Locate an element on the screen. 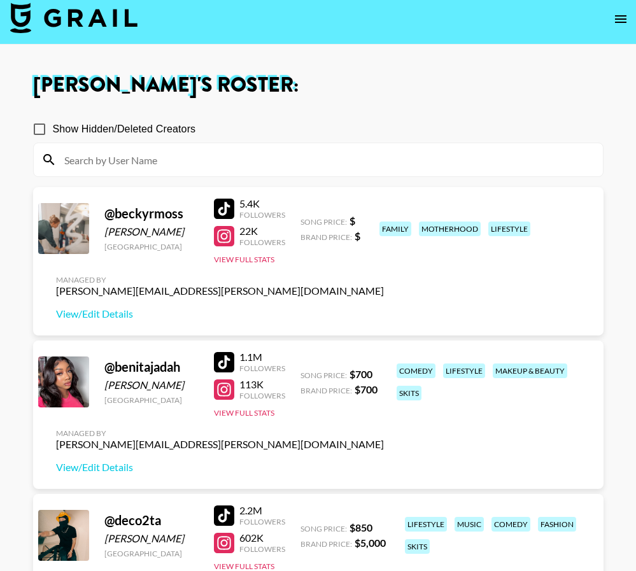  div: 22K is located at coordinates (262, 231).